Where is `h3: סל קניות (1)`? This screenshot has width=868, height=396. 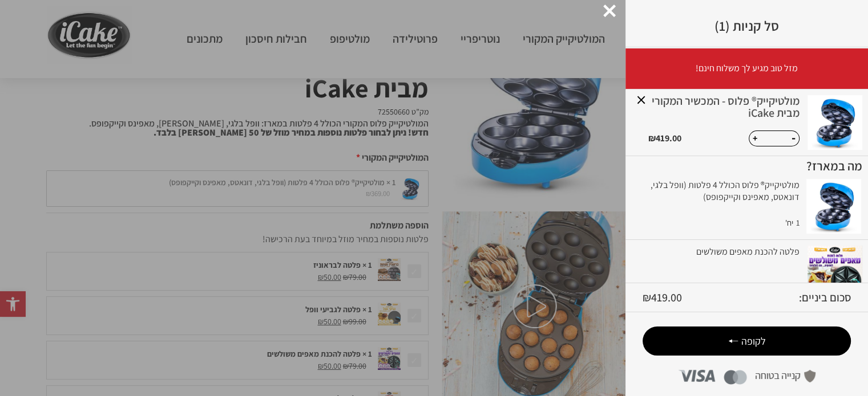
h3: סל קניות (1) is located at coordinates (746, 26).